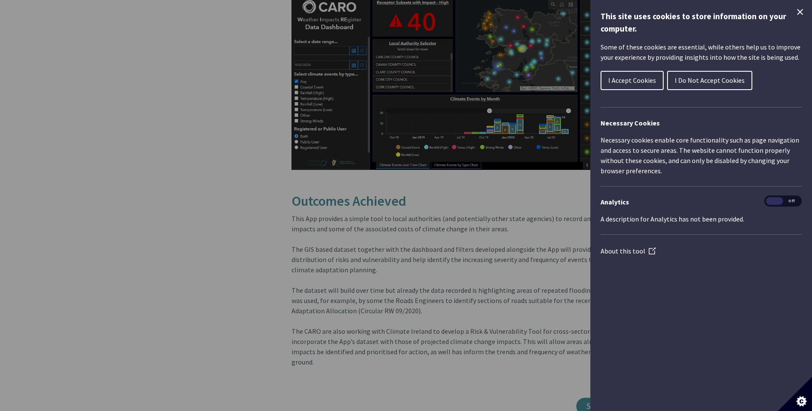 This screenshot has height=411, width=812. I want to click on h1: This site uses cookies to store information on your computer., so click(702, 23).